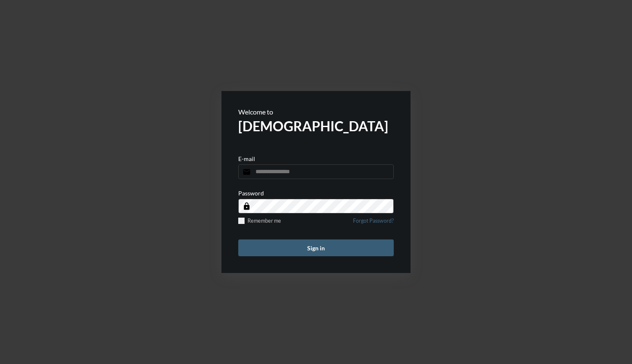 This screenshot has width=632, height=364. Describe the element at coordinates (260, 221) in the screenshot. I see `label: Remember me` at that location.